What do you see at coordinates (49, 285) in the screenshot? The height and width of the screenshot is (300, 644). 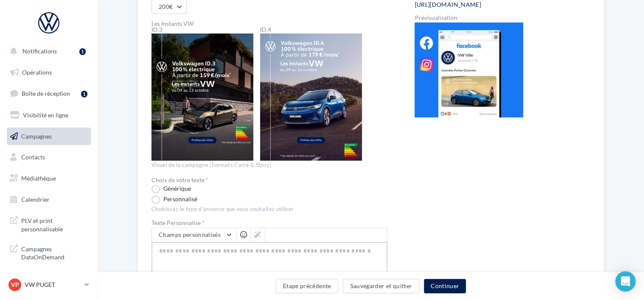 I see `a: VP VW PUGET` at bounding box center [49, 285].